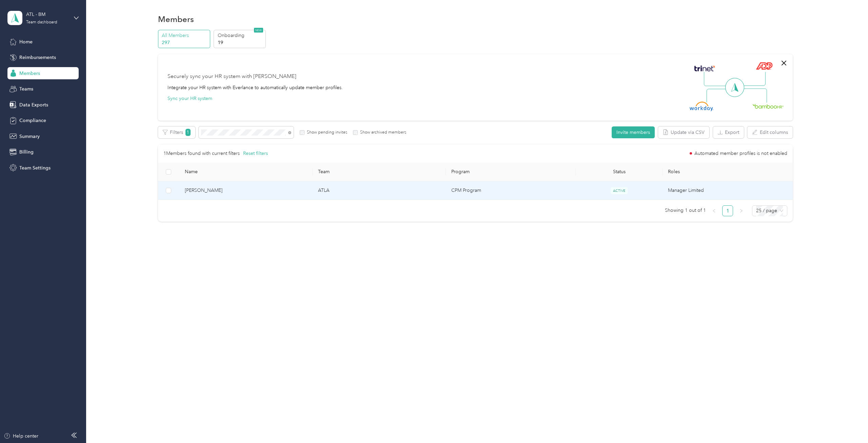  I want to click on td: ATLA, so click(379, 190).